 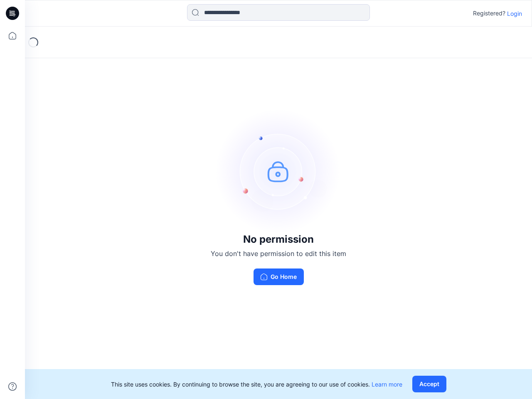 What do you see at coordinates (515, 14) in the screenshot?
I see `p: Login` at bounding box center [515, 14].